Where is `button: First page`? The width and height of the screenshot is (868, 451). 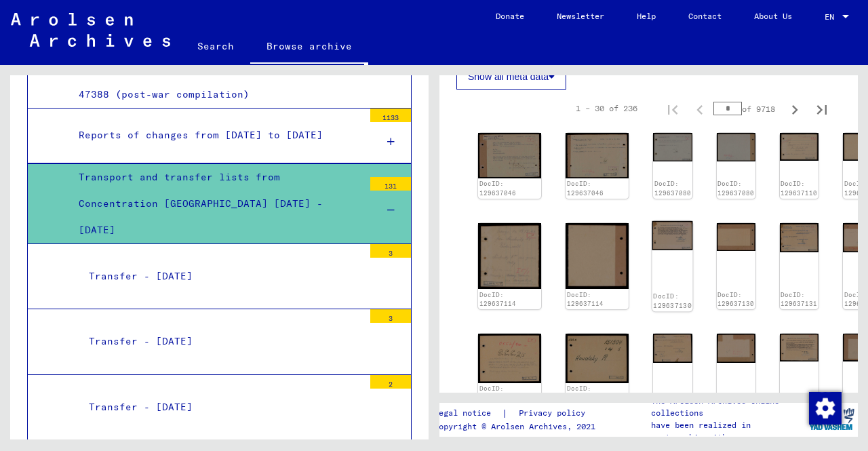
button: First page is located at coordinates (673, 108).